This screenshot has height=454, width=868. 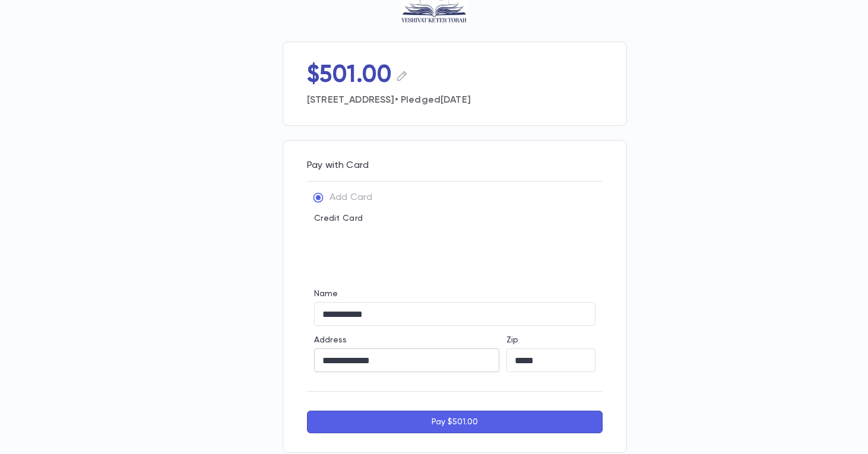 What do you see at coordinates (349, 75) in the screenshot?
I see `p: $501.00` at bounding box center [349, 75].